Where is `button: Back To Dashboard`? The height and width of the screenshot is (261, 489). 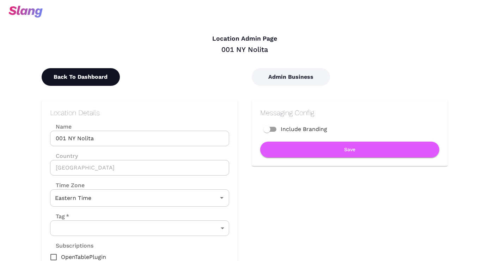
button: Back To Dashboard is located at coordinates (81, 77).